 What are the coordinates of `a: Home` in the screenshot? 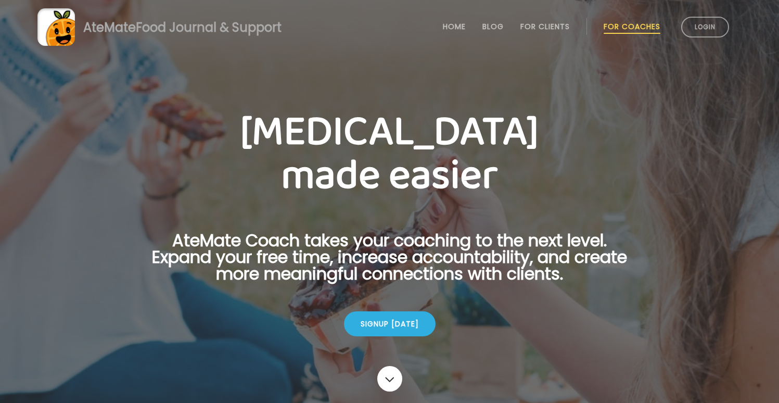 It's located at (455, 27).